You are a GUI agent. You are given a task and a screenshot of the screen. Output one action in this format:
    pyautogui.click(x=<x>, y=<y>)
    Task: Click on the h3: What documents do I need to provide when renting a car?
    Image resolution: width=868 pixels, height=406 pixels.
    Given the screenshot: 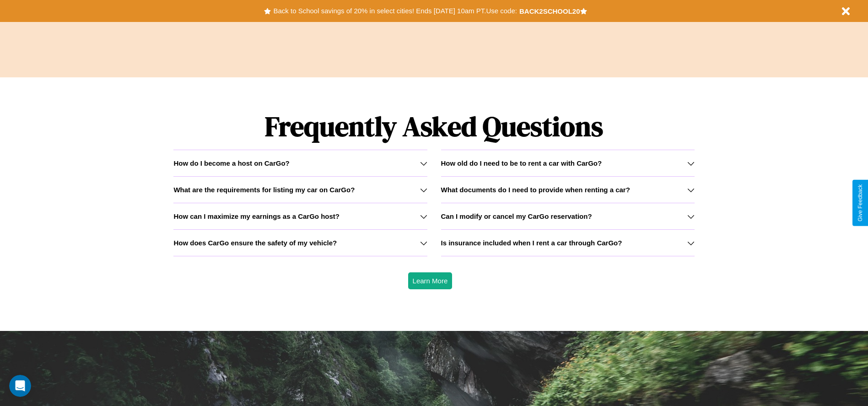 What is the action you would take?
    pyautogui.click(x=535, y=189)
    